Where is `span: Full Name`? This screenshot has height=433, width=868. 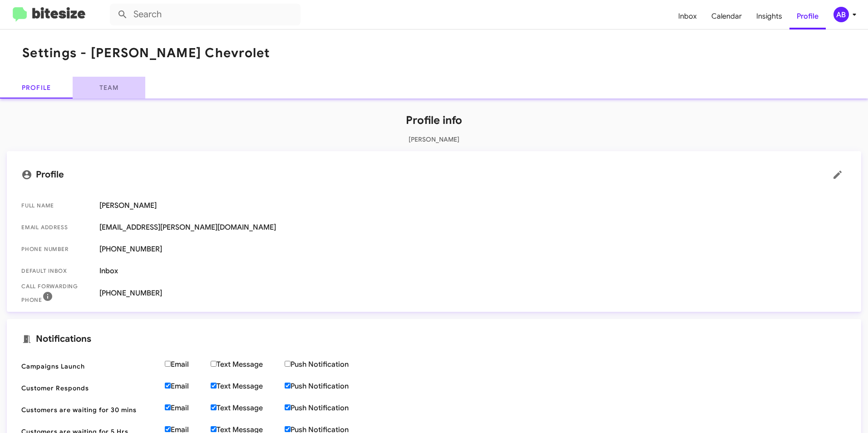 span: Full Name is located at coordinates (57, 206).